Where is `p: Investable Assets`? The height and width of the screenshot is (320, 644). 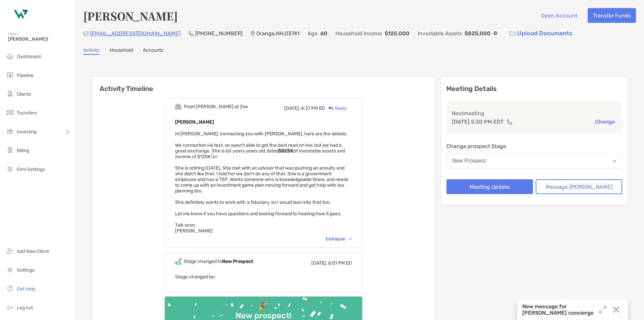 p: Investable Assets is located at coordinates (440, 33).